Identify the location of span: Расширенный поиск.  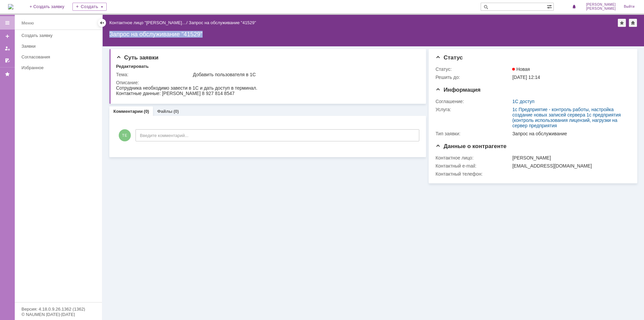
(550, 6).